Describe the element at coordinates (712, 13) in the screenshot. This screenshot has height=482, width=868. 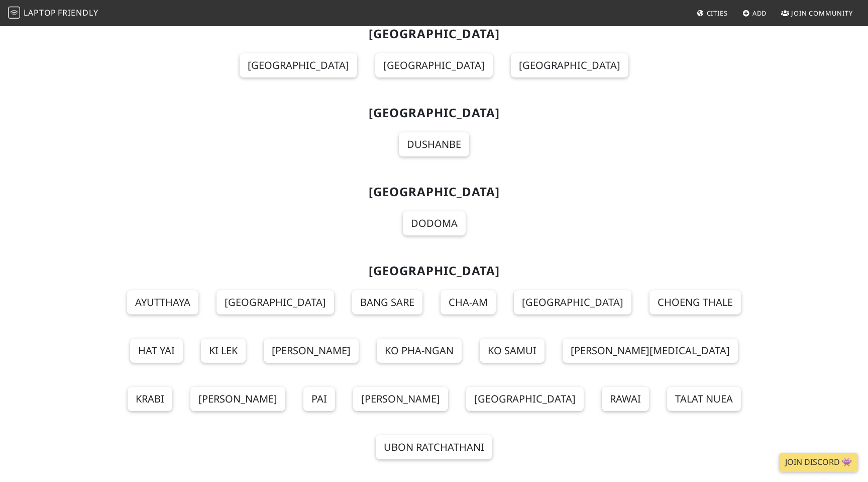
I see `a: Cities` at that location.